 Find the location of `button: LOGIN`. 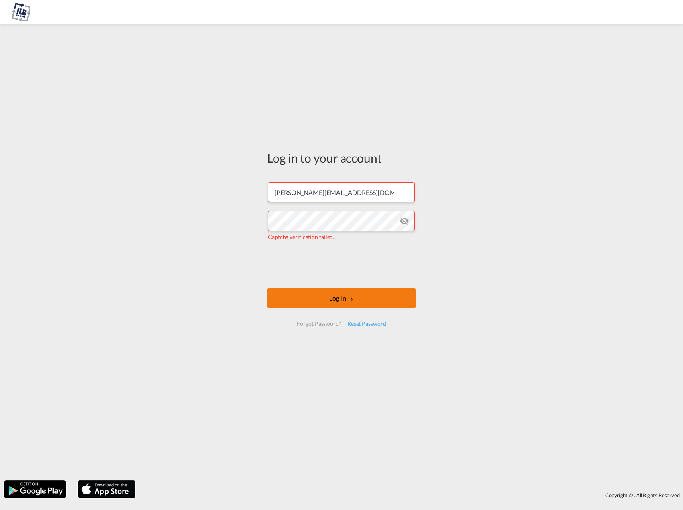

button: LOGIN is located at coordinates (341, 298).